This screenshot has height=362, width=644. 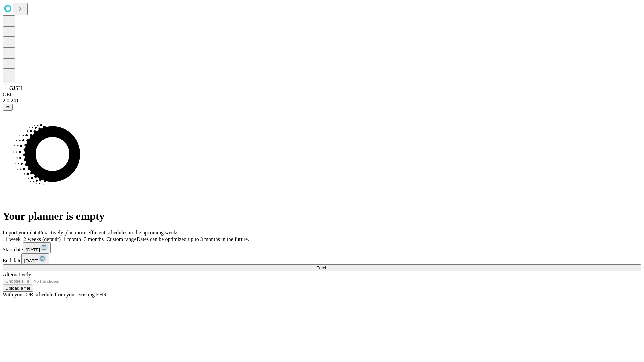 I want to click on span: Alternatively, so click(x=17, y=274).